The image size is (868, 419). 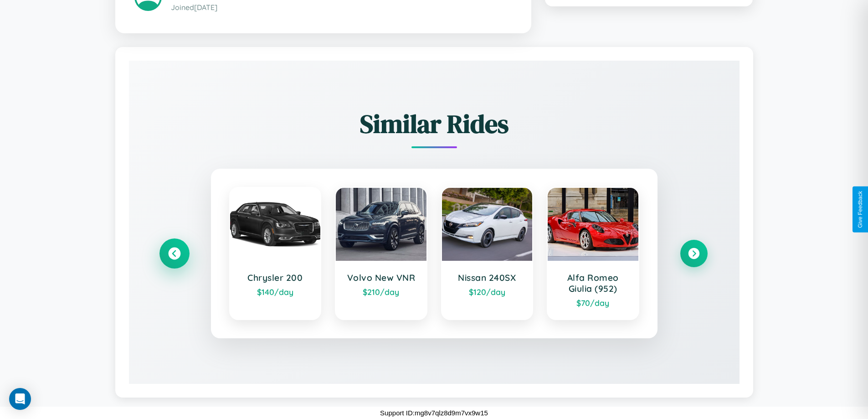 I want to click on a: Alfa Romeo Giulia (952)$70/day, so click(x=592, y=253).